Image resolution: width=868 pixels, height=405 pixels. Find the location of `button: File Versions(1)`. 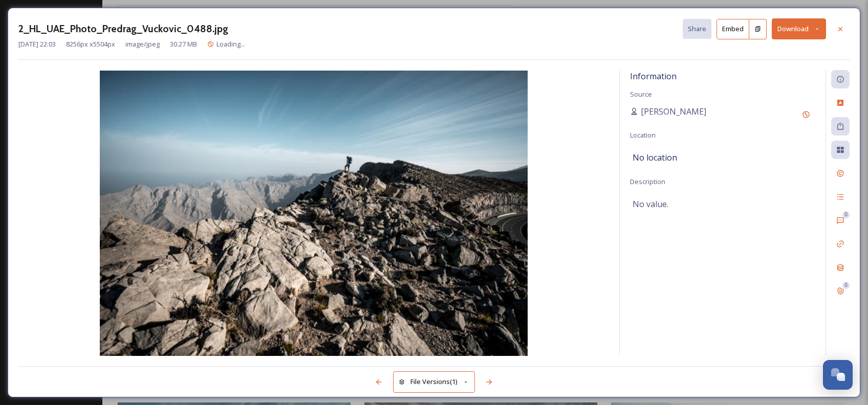

button: File Versions(1) is located at coordinates (434, 382).